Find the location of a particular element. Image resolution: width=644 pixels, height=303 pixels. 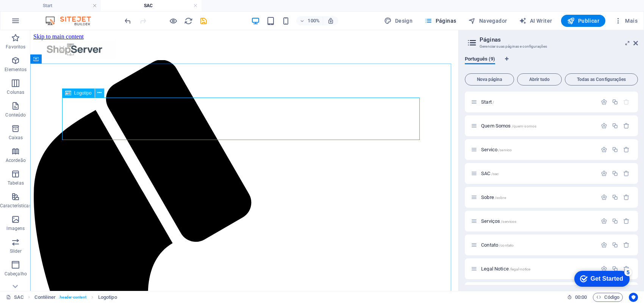

span: AI Writer is located at coordinates (535, 21).